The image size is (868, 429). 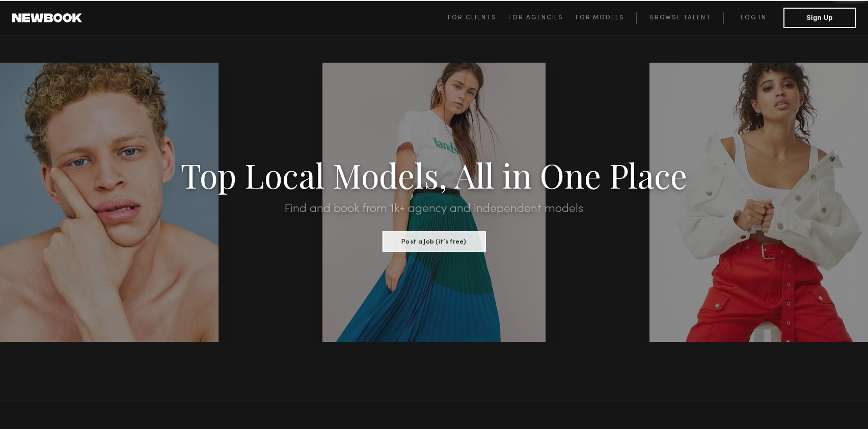 I want to click on a: For Agencies, so click(x=541, y=18).